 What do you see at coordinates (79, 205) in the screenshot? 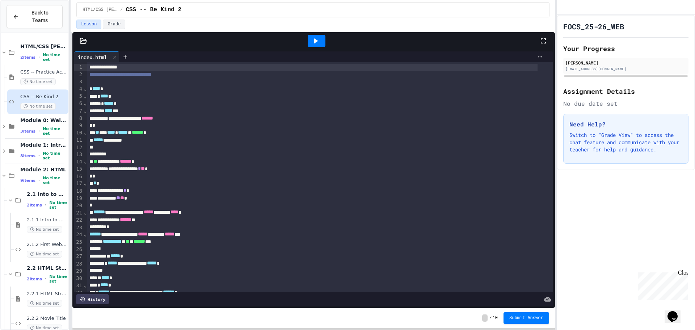
I see `div: 20` at bounding box center [79, 205].